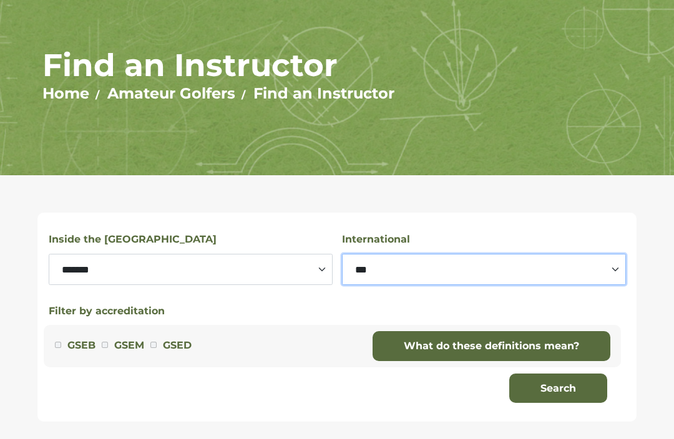  I want to click on button: Filter by accreditation, so click(107, 312).